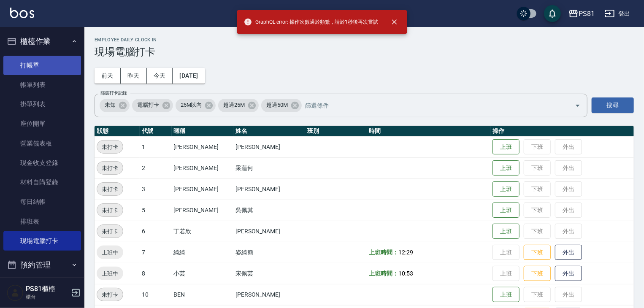 The width and height of the screenshot is (644, 308). Describe the element at coordinates (196, 106) in the screenshot. I see `div: 25M以內` at that location.